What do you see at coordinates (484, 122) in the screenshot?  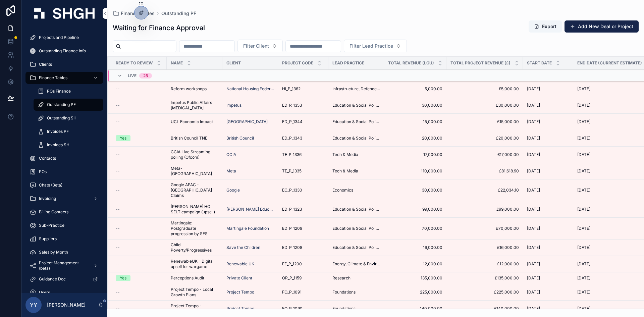 I see `a: £15,000.00` at bounding box center [484, 122].